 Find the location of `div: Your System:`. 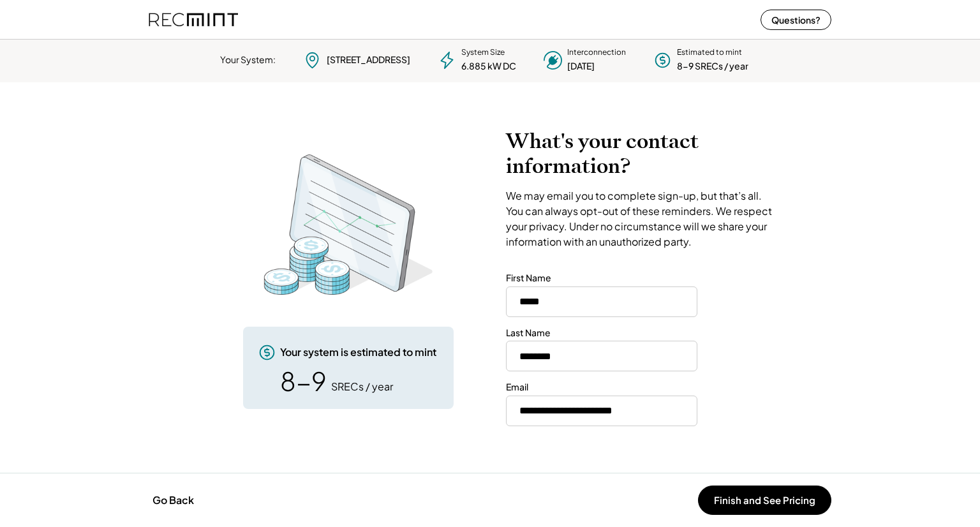

div: Your System: is located at coordinates (248, 60).